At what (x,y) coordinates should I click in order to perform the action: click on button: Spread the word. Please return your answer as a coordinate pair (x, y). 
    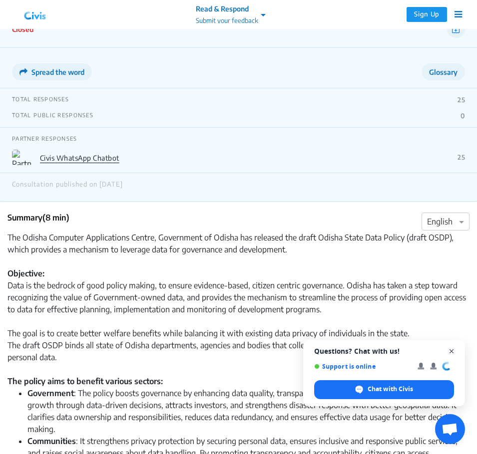
    Looking at the image, I should click on (52, 72).